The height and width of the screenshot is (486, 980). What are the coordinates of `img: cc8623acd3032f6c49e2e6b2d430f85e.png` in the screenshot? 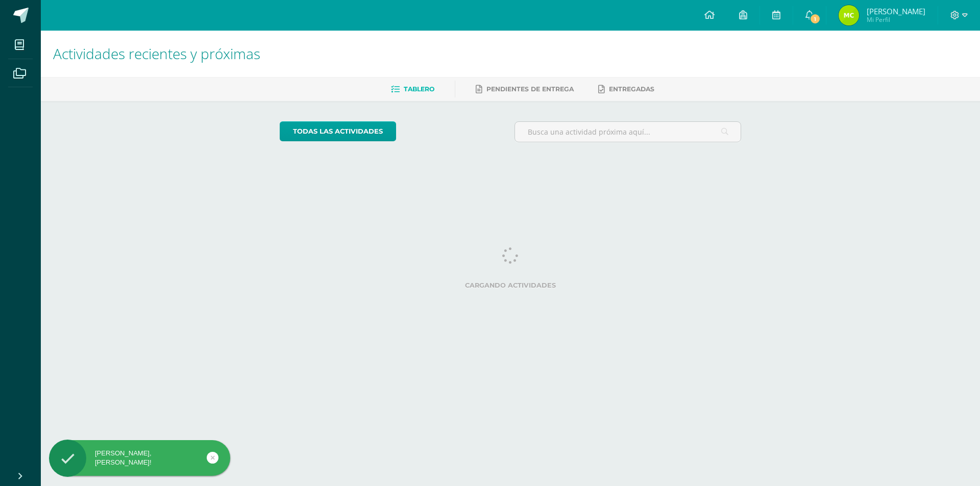 It's located at (848, 15).